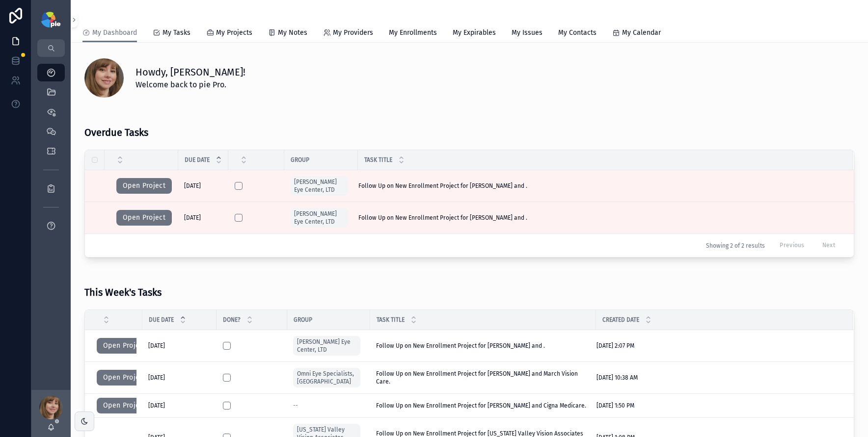  Describe the element at coordinates (51, 152) in the screenshot. I see `div: scrollable content` at that location.